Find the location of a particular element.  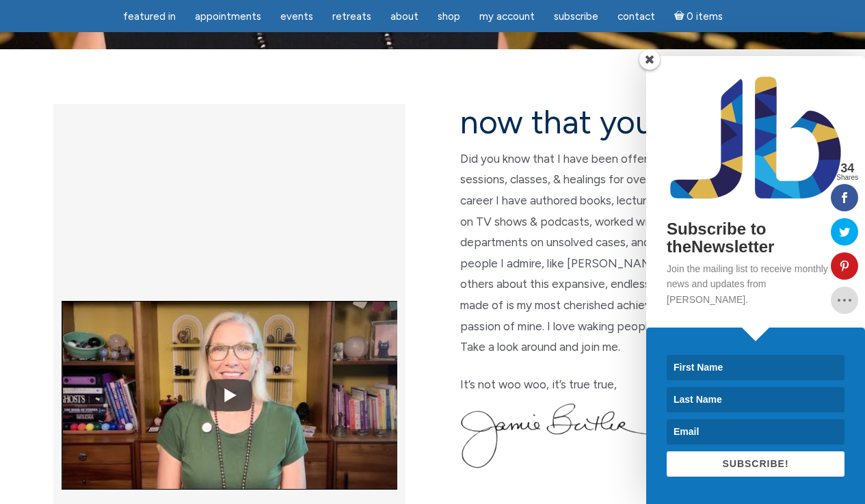

a: Events is located at coordinates (297, 16).